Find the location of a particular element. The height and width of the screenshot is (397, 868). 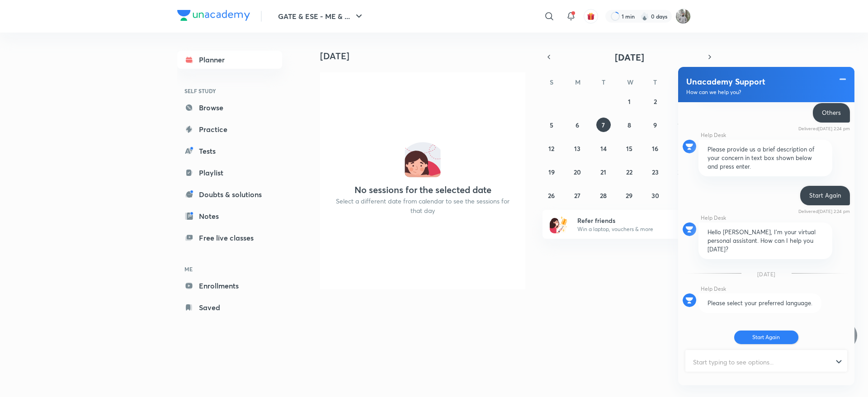

img: avatar is located at coordinates (591, 16).